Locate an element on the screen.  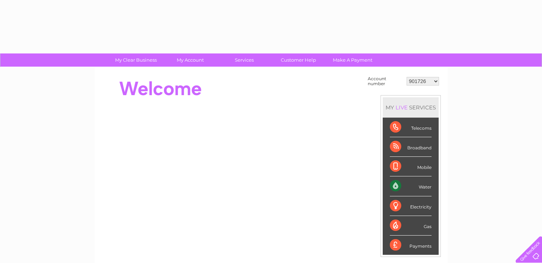
div: Broadband is located at coordinates (410, 147).